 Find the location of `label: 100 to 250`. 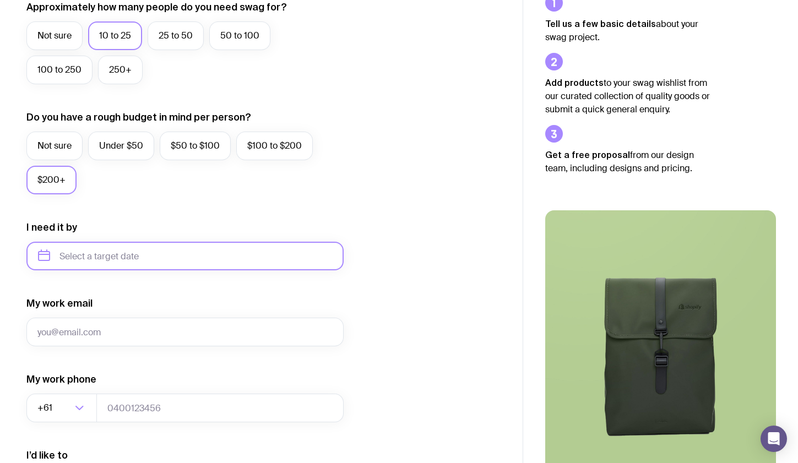

label: 100 to 250 is located at coordinates (59, 70).